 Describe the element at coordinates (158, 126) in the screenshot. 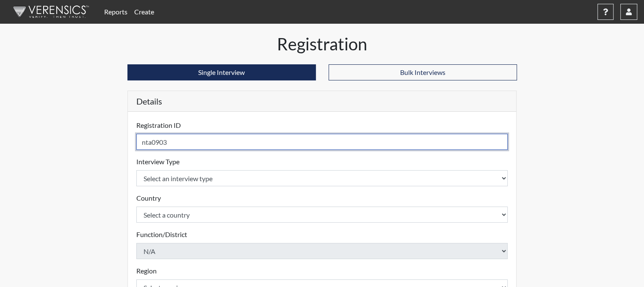

I see `label: Registration ID` at that location.